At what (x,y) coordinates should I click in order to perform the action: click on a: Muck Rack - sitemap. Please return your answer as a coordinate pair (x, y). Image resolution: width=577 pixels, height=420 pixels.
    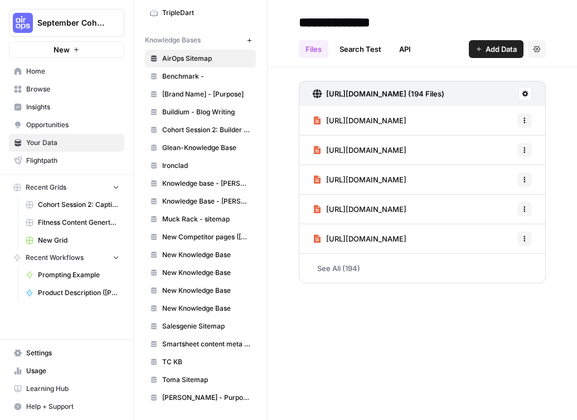
    Looking at the image, I should click on (200, 219).